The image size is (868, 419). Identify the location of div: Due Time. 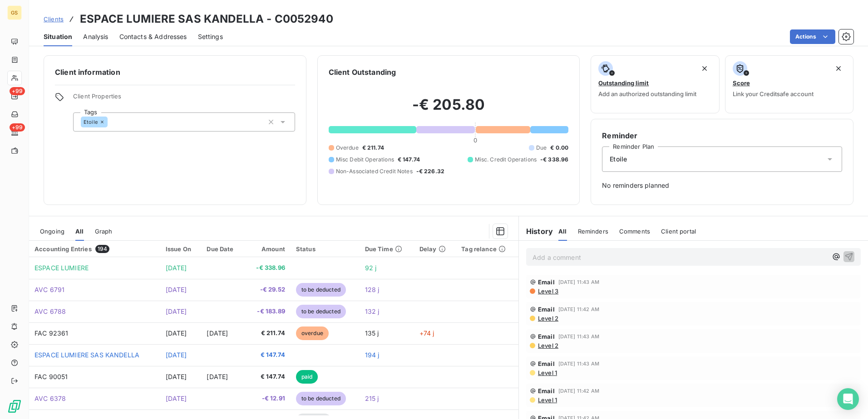
(387, 249).